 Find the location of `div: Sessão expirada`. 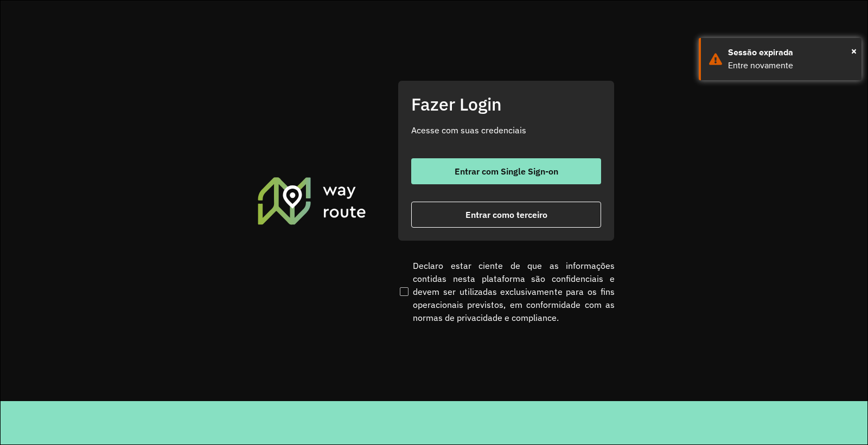

div: Sessão expirada is located at coordinates (790, 53).